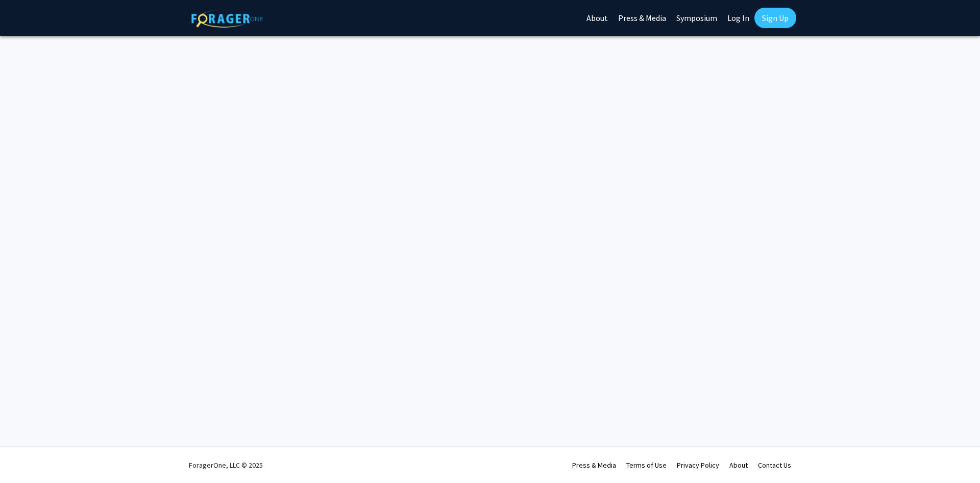  What do you see at coordinates (595, 465) in the screenshot?
I see `a: Press & Media` at bounding box center [595, 465].